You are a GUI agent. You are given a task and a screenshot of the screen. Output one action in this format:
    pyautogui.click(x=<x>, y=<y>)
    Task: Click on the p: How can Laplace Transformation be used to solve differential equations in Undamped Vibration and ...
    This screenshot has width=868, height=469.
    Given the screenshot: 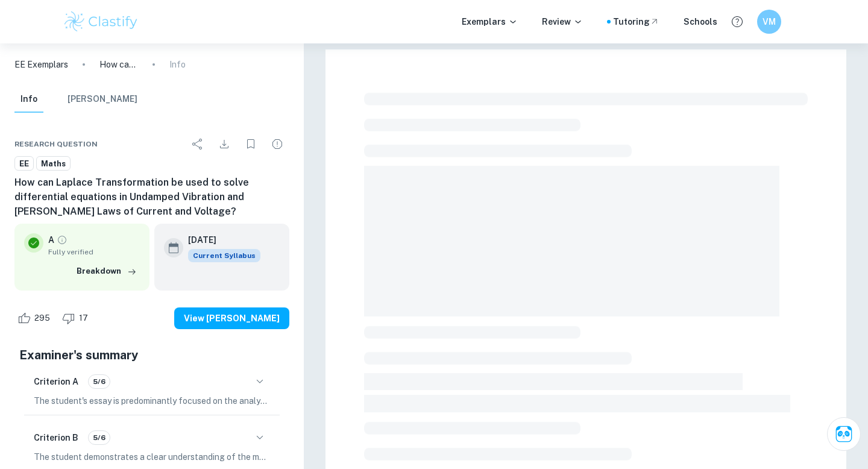 What is the action you would take?
    pyautogui.click(x=119, y=65)
    